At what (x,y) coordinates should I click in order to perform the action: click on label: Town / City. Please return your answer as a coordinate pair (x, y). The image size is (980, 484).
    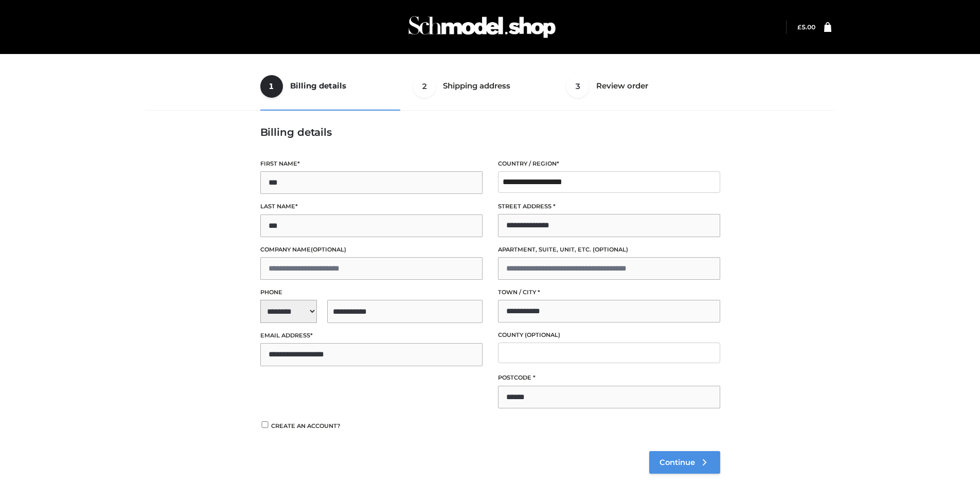
    Looking at the image, I should click on (610, 292).